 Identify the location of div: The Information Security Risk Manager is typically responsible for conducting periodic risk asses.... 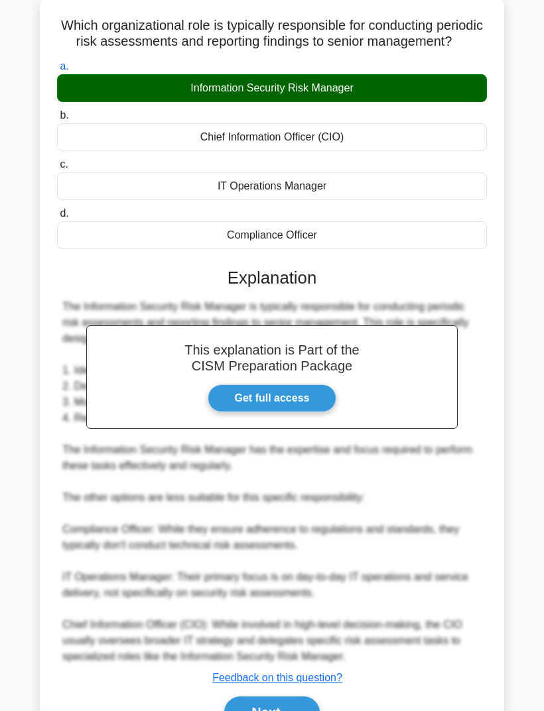
(272, 482).